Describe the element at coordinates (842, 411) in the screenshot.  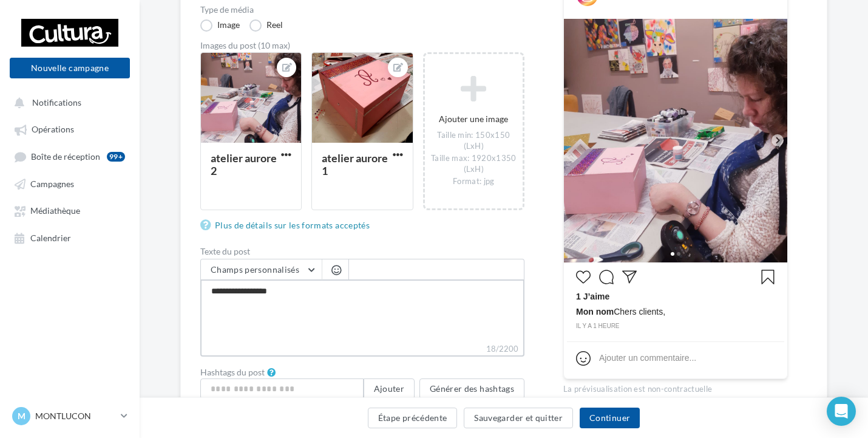
I see `div: Open Intercom Messenger` at that location.